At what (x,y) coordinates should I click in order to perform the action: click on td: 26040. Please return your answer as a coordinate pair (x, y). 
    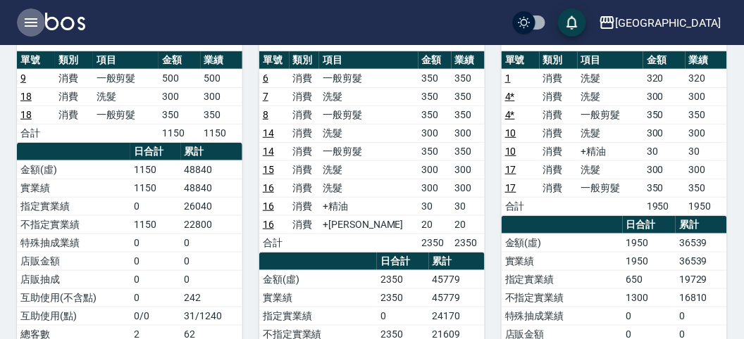
    Looking at the image, I should click on (211, 206).